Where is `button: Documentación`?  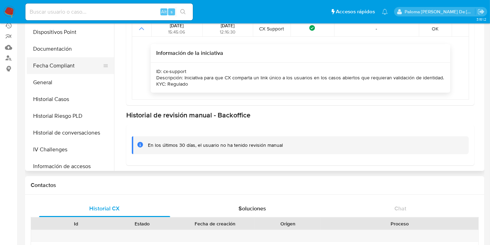
button: Documentación is located at coordinates (70, 49).